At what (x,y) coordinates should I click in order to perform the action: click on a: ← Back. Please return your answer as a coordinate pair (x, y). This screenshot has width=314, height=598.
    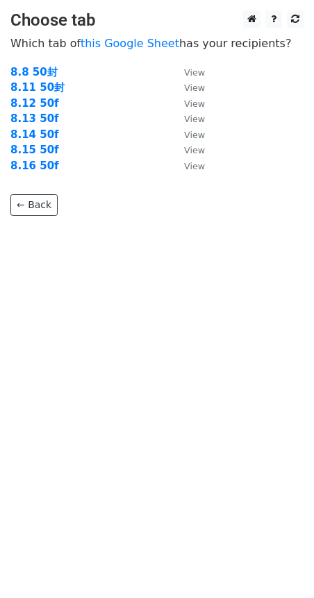
    Looking at the image, I should click on (34, 205).